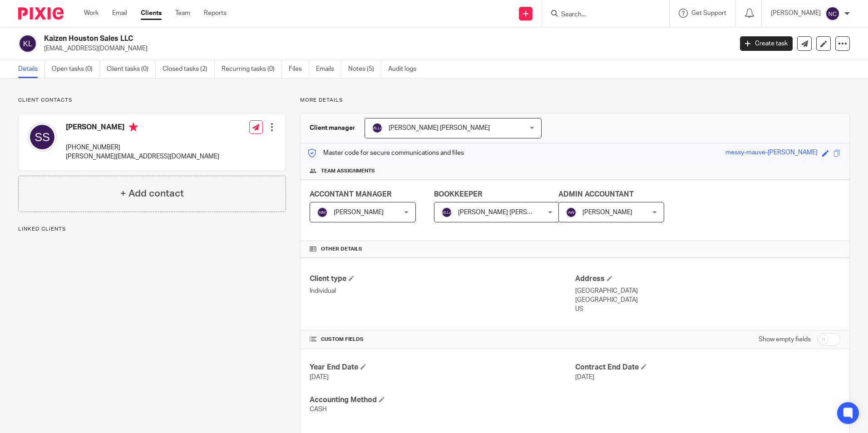 This screenshot has height=433, width=868. What do you see at coordinates (350, 194) in the screenshot?
I see `span: ACCONTANT MANAGER` at bounding box center [350, 194].